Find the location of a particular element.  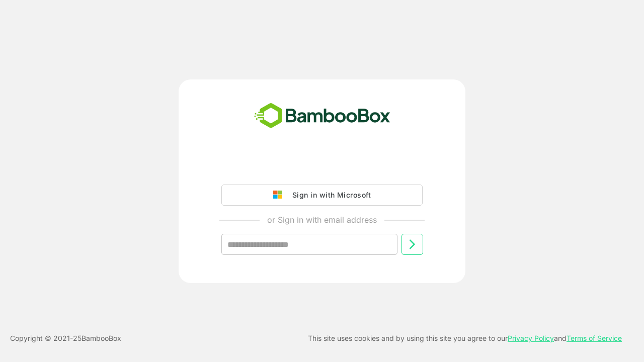

p: This site uses cookies and by using this site you agree to our and is located at coordinates (465, 339).